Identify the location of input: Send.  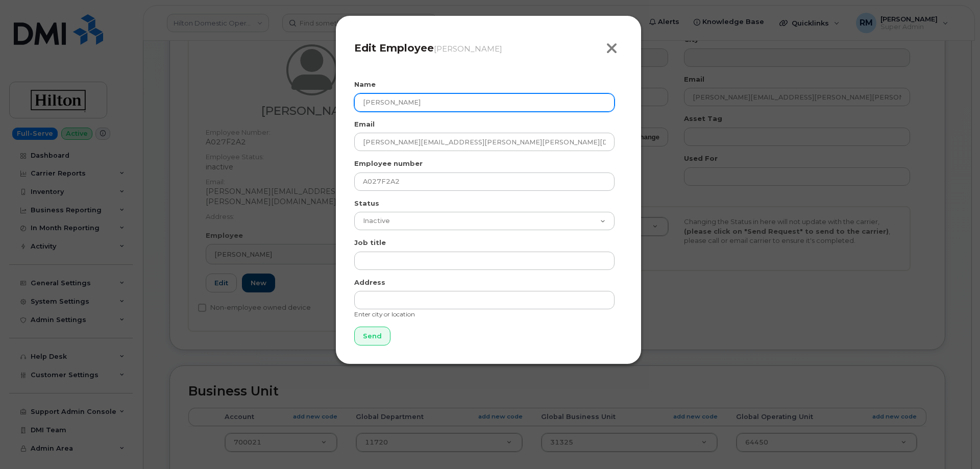
(372, 336).